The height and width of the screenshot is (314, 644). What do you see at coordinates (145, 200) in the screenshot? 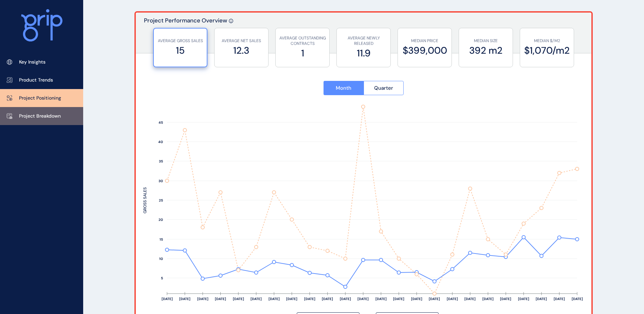
I see `text: GROSS SALES` at bounding box center [145, 200].